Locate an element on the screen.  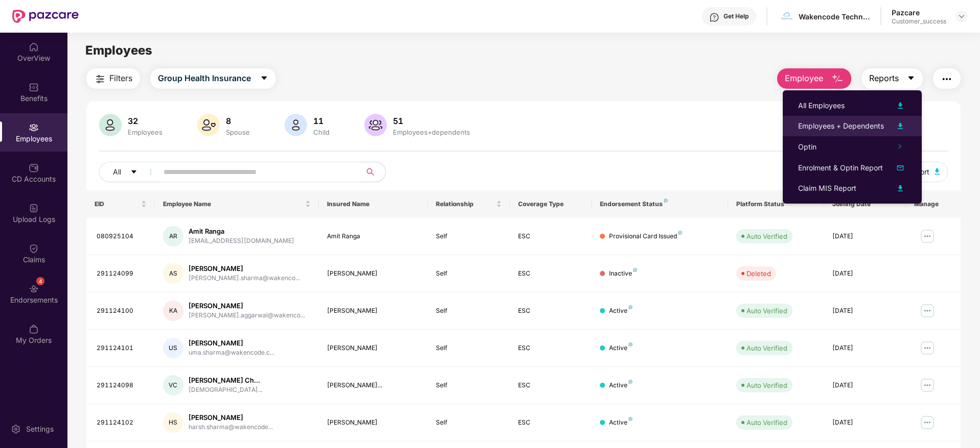
img: svg+xml;base64,PHN2ZyBpZD0iSGVscC0zMngzMiIgeG1sbnM9Imh0dHA6Ly93d3cudzMub3JnLzIwMDAvc3ZnIiB3aWR0aD... is located at coordinates (714, 17).